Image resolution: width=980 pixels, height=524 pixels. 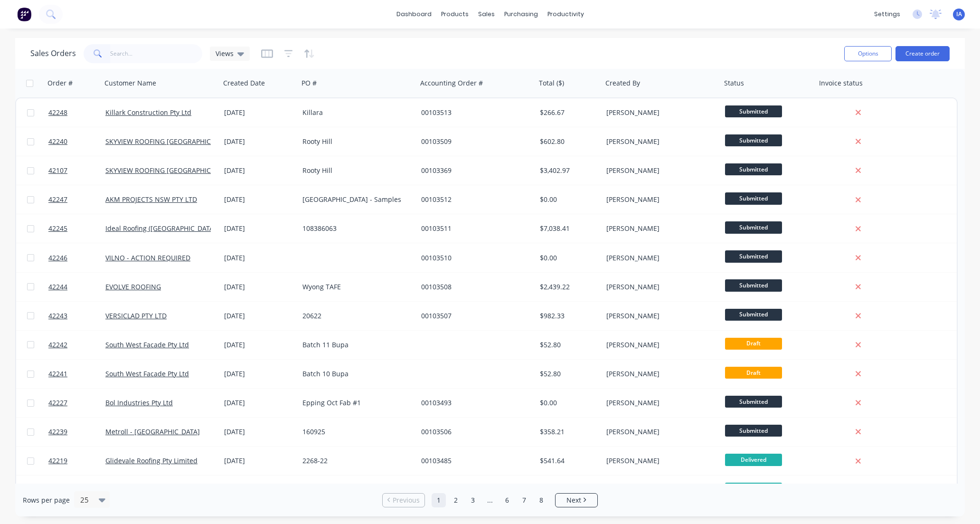 What do you see at coordinates (451, 83) in the screenshot?
I see `div: Accounting Order #` at bounding box center [451, 83].